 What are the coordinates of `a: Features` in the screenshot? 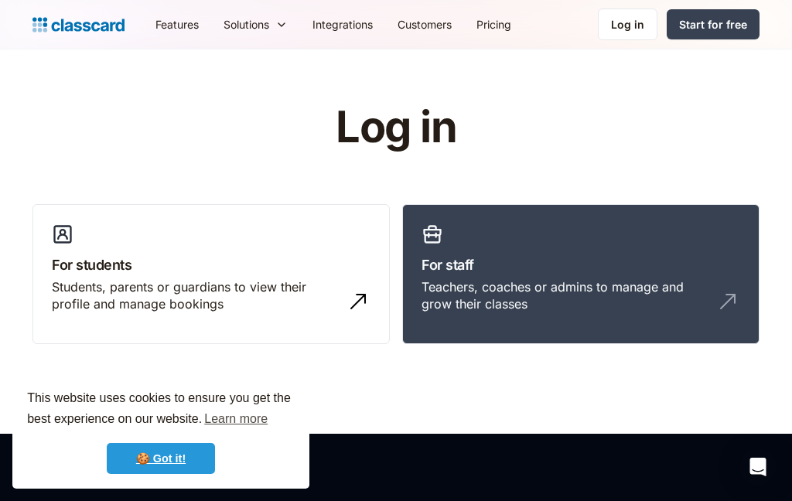 It's located at (177, 24).